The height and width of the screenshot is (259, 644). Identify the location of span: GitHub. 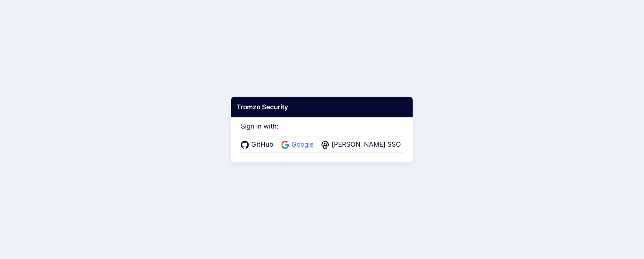
(262, 145).